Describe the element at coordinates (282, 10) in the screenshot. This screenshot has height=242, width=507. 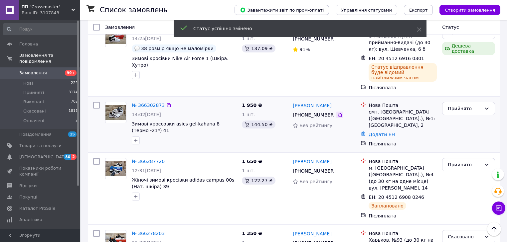
I see `span: Завантажити звіт по пром-оплаті` at that location.